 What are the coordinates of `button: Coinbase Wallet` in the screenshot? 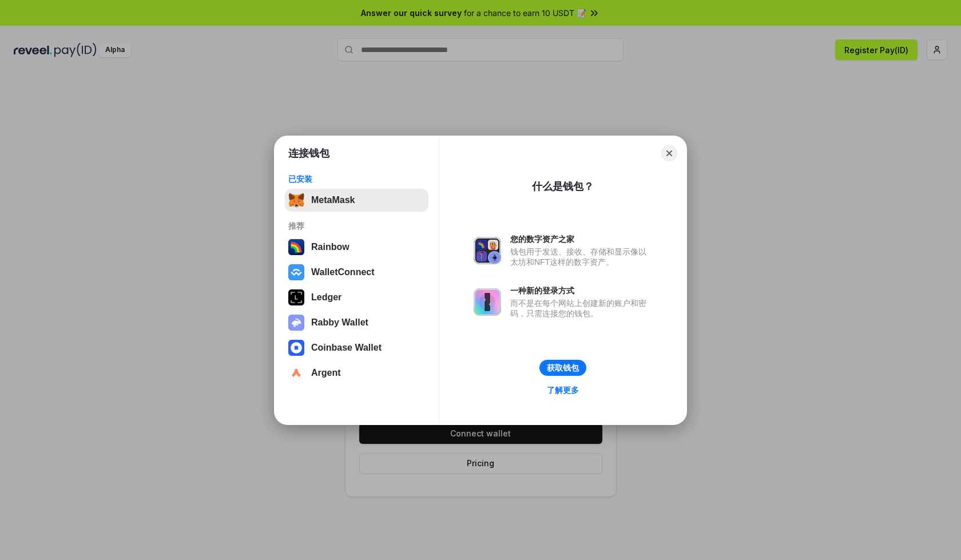 It's located at (356, 348).